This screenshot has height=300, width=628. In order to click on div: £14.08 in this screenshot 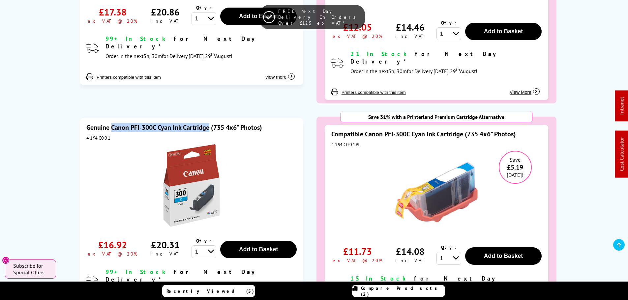, I will do `click(410, 251)`.